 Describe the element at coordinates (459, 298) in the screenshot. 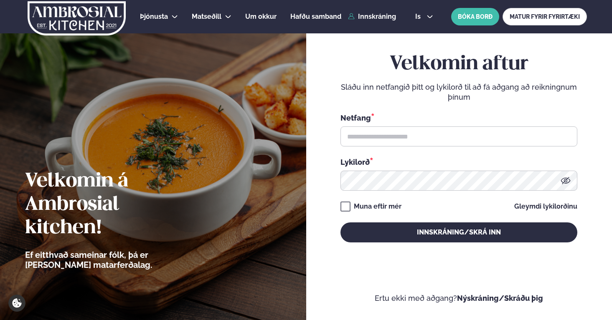

I see `p: Ertu ekki með aðgang?` at that location.